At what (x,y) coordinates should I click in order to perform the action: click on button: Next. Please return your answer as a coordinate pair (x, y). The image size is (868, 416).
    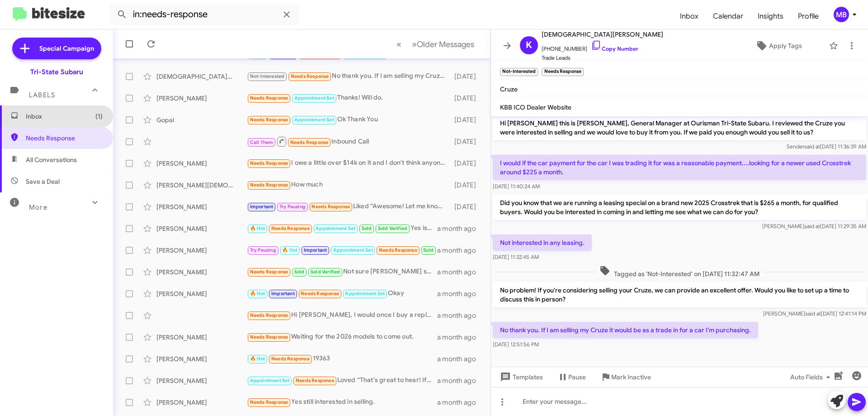
    Looking at the image, I should click on (443, 44).